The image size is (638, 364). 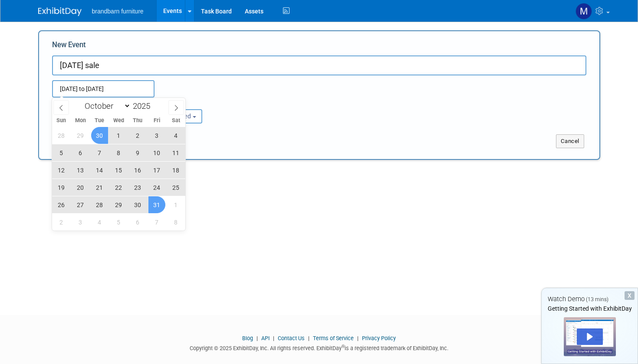 I want to click on span: November 3, 2025, so click(x=80, y=222).